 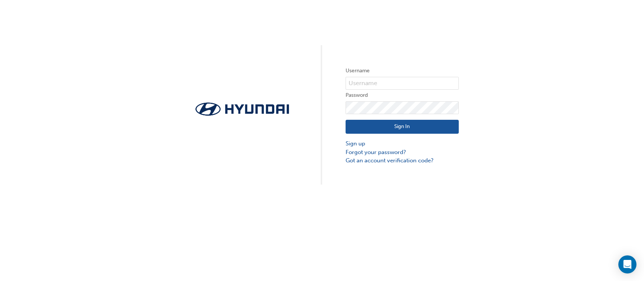 I want to click on button: Sign In, so click(x=402, y=127).